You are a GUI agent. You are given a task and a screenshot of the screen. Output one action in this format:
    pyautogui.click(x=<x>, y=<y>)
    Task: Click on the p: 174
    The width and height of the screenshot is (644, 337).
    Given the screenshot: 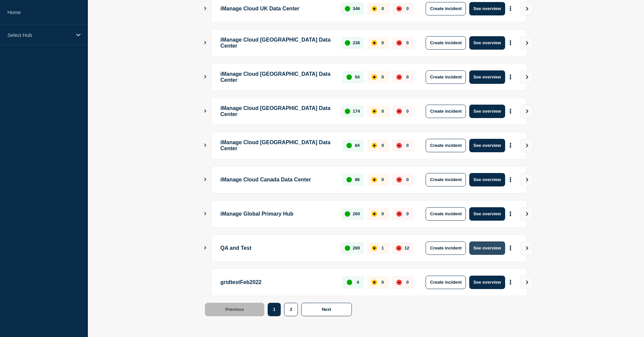 What is the action you would take?
    pyautogui.click(x=357, y=111)
    